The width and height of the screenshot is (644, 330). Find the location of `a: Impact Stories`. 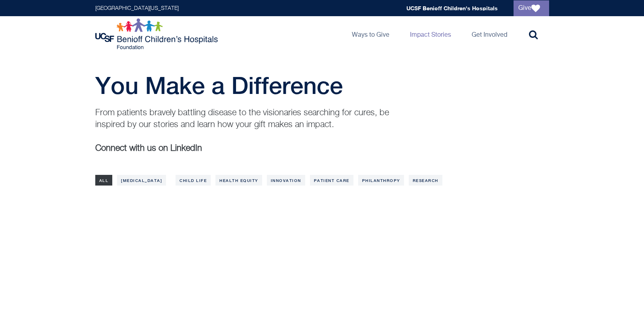

a: Impact Stories is located at coordinates (431, 34).